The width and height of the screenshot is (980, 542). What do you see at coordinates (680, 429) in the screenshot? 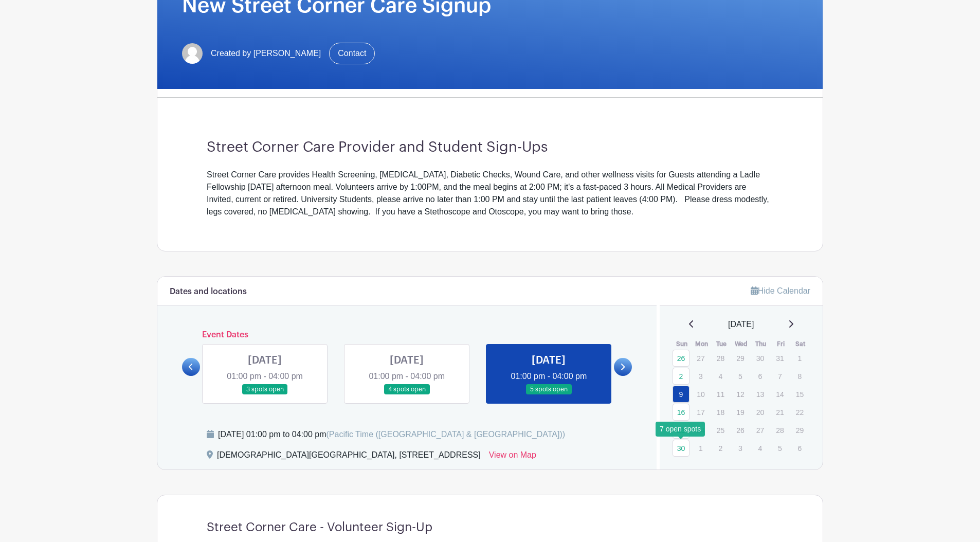
I see `div: 7 open spots` at bounding box center [680, 429].